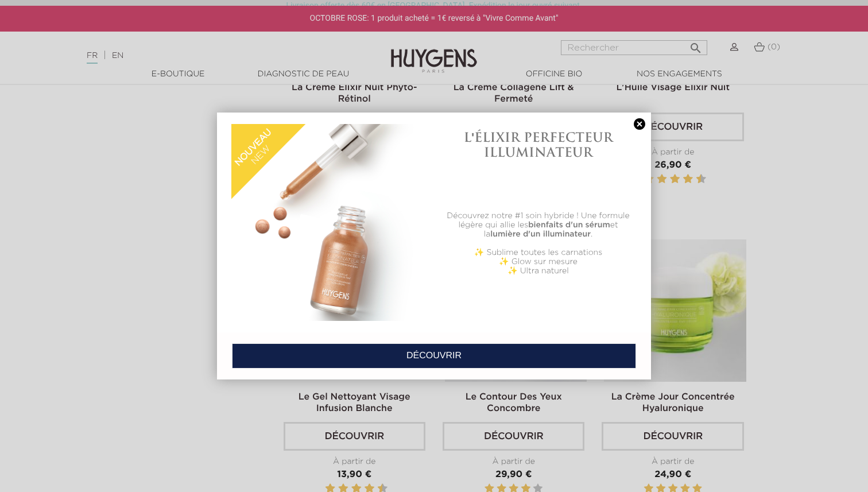  What do you see at coordinates (434, 355) in the screenshot?
I see `a: DÉCOUVRIR` at bounding box center [434, 355].